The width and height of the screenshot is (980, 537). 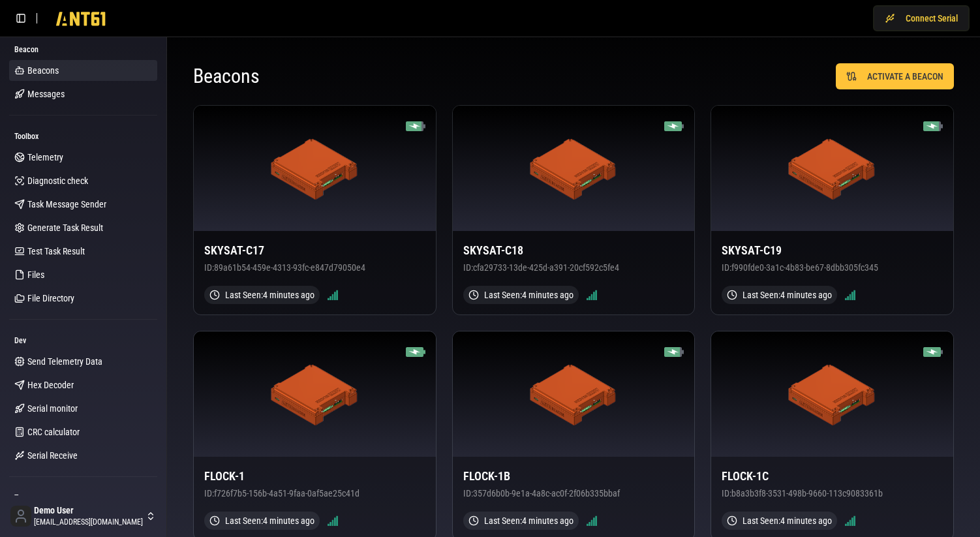 I want to click on h3: FLOCK-1B, so click(x=573, y=477).